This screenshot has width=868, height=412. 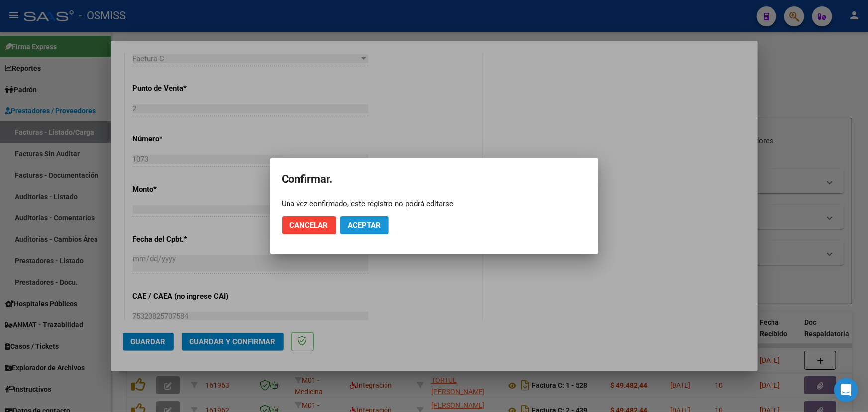 What do you see at coordinates (846, 390) in the screenshot?
I see `div: Open Intercom Messenger` at bounding box center [846, 390].